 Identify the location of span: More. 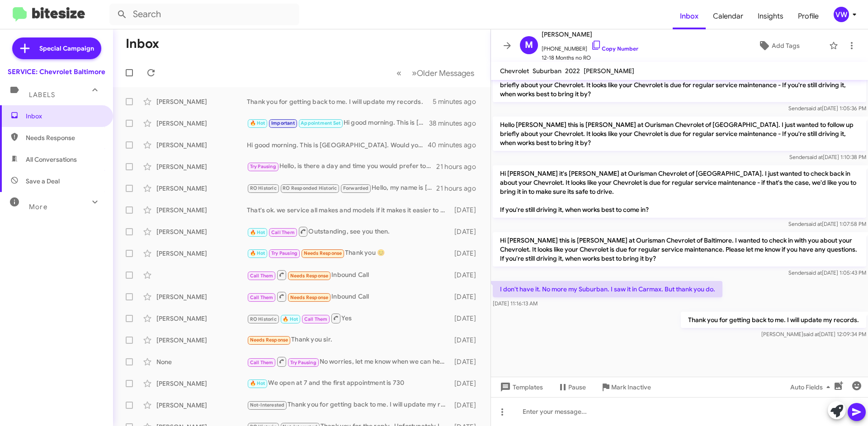
(38, 207).